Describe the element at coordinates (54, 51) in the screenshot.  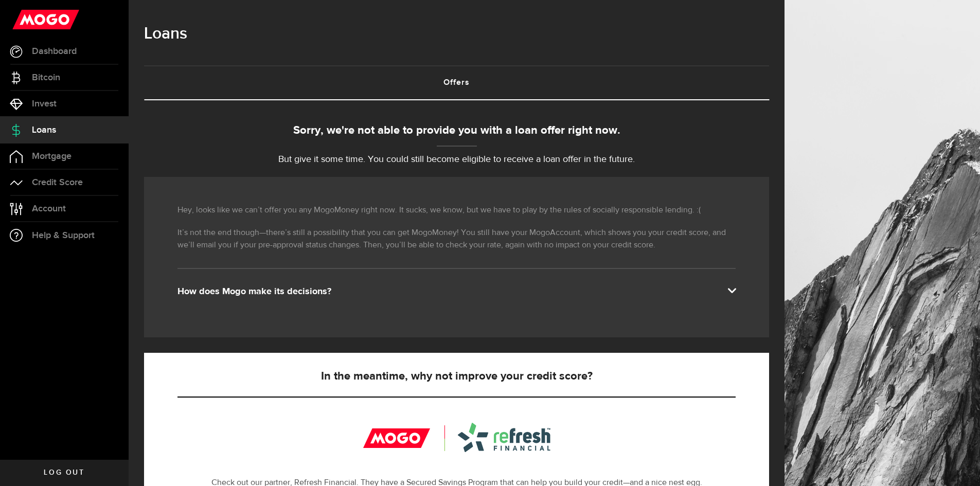
I see `span: Dashboard` at that location.